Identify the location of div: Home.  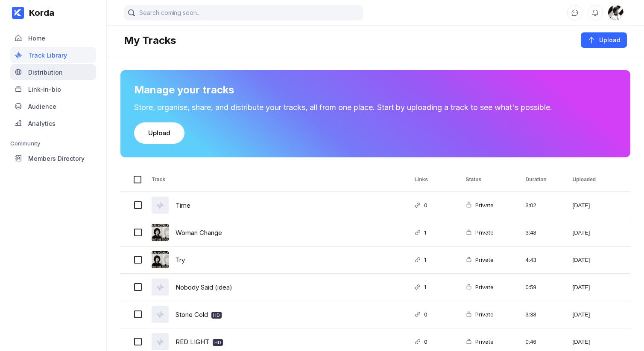
(37, 38).